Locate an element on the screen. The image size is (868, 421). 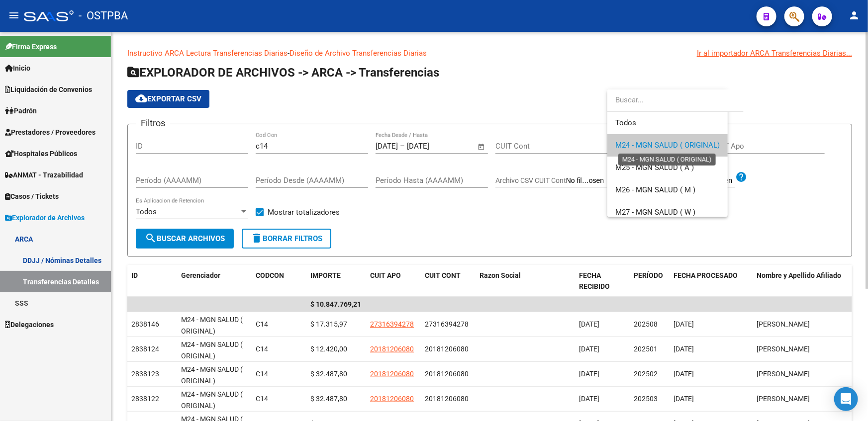
input: dropdown search is located at coordinates (675, 100).